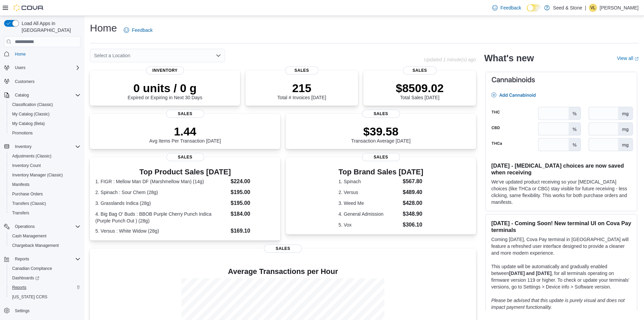 This screenshot has width=644, height=320. What do you see at coordinates (450, 60) in the screenshot?
I see `p: Updated 1 minute(s) ago` at bounding box center [450, 60].